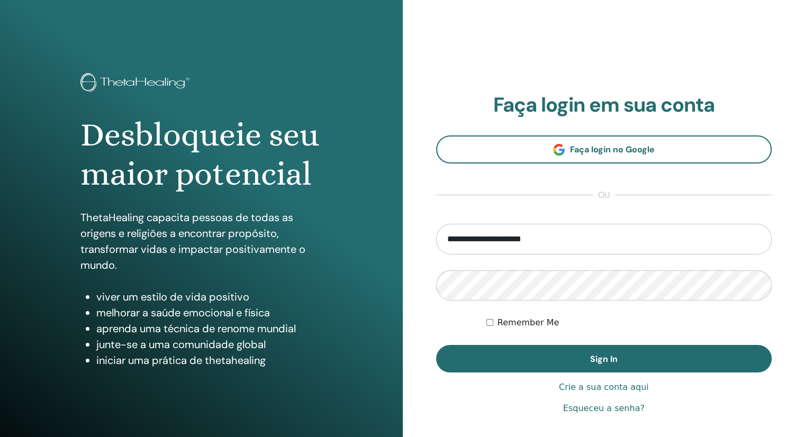  I want to click on span: Sign In, so click(604, 359).